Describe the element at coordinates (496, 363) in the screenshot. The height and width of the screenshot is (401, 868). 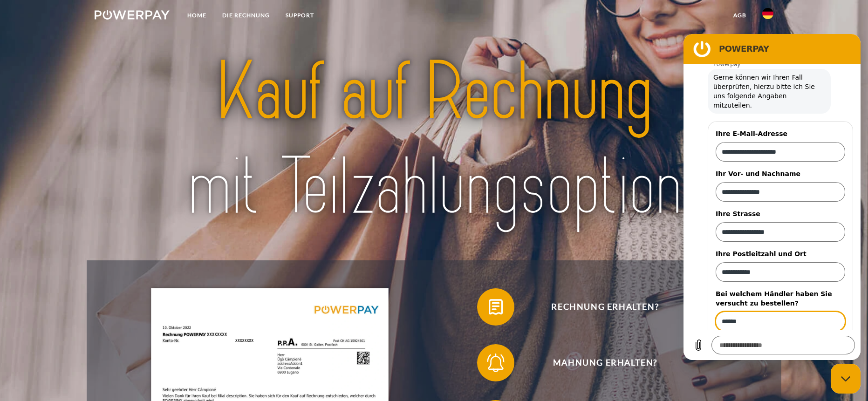
I see `img: qb_bell.svg` at that location.